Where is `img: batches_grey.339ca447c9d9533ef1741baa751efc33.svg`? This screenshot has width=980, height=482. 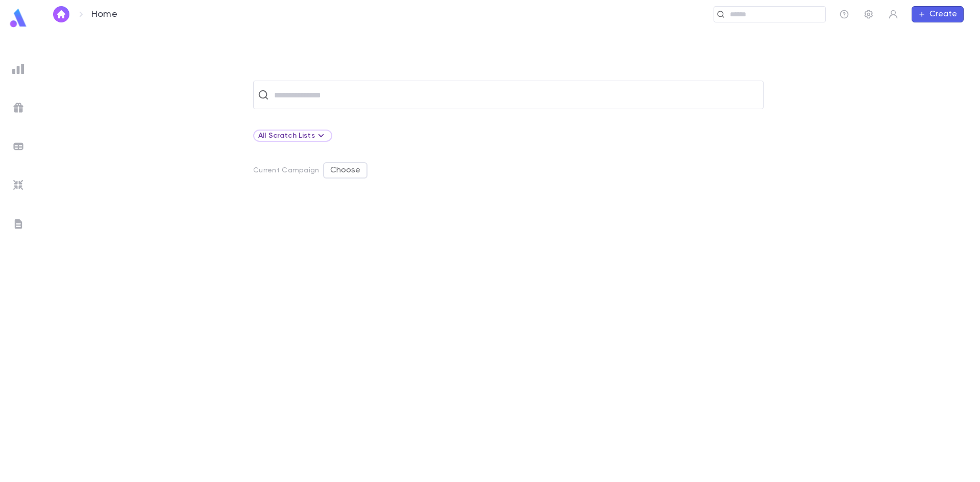 img: batches_grey.339ca447c9d9533ef1741baa751efc33.svg is located at coordinates (18, 147).